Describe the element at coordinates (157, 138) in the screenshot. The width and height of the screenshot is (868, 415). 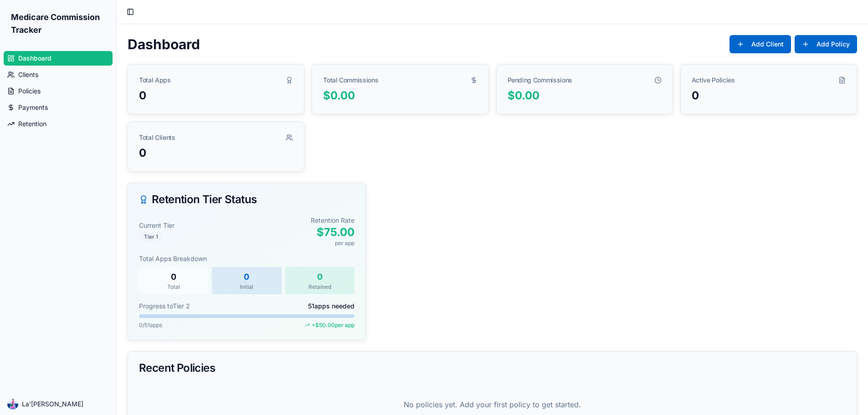
I see `div: Total Clients` at that location.